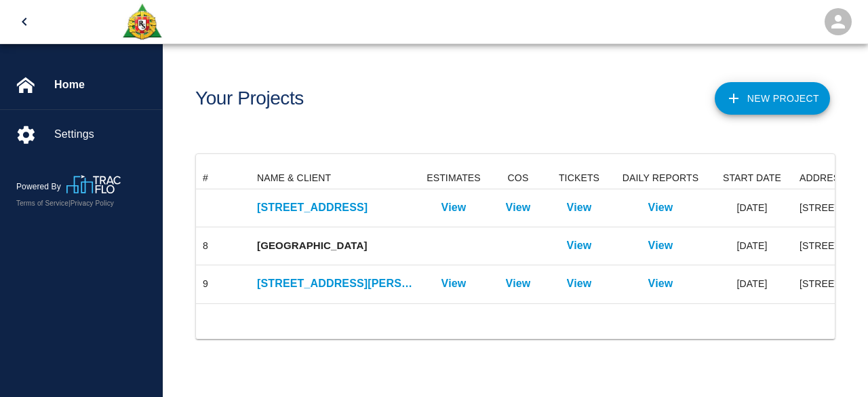 Image resolution: width=868 pixels, height=397 pixels. What do you see at coordinates (206, 246) in the screenshot?
I see `div: 8` at bounding box center [206, 246].